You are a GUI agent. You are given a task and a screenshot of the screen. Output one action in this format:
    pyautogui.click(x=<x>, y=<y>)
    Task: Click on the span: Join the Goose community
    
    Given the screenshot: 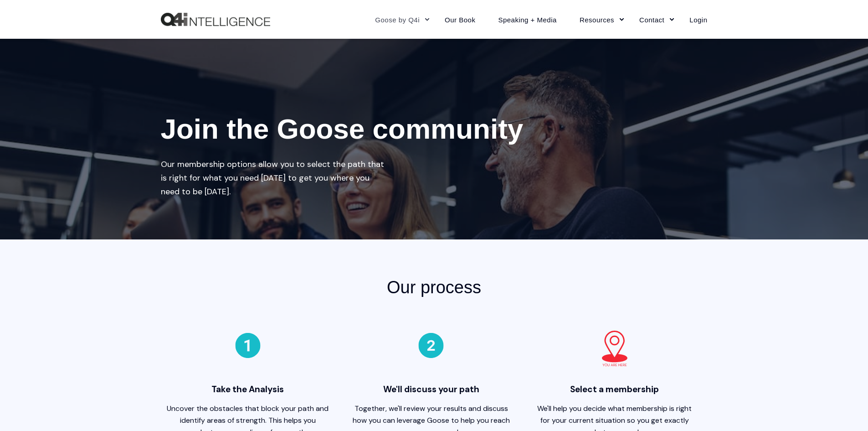 What is the action you would take?
    pyautogui.click(x=343, y=129)
    